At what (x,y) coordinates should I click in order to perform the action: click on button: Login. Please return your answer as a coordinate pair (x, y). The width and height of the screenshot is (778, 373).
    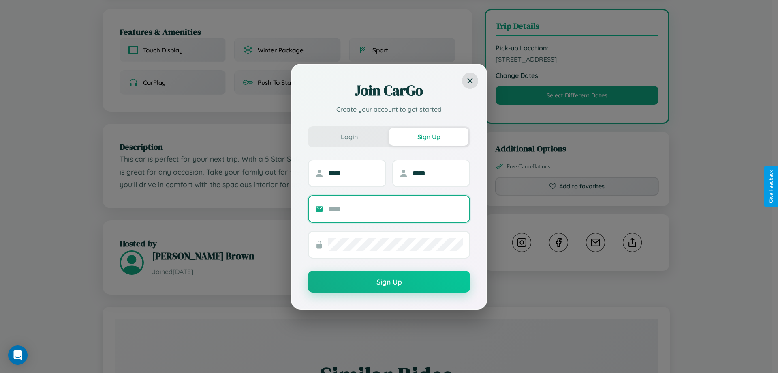
    Looking at the image, I should click on (349, 137).